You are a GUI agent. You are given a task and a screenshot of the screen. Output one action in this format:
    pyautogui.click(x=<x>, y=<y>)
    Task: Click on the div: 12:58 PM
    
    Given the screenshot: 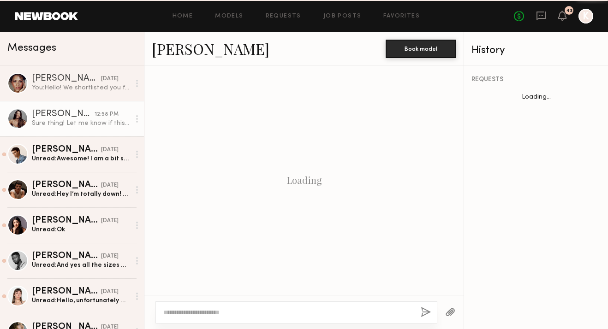 What is the action you would take?
    pyautogui.click(x=106, y=114)
    